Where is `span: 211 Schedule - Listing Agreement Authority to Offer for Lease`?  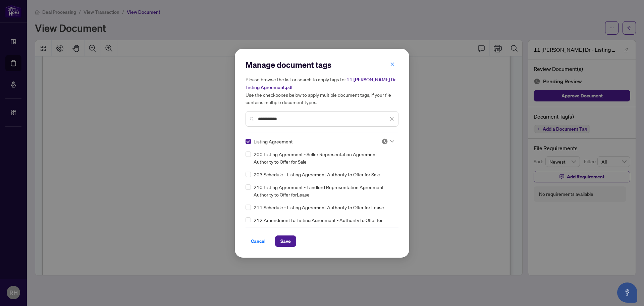 span: 211 Schedule - Listing Agreement Authority to Offer for Lease is located at coordinates (319, 207).